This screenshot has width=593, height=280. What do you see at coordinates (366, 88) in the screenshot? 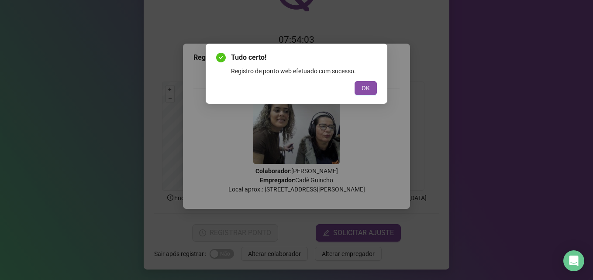
I see `button: OK` at bounding box center [366, 88].